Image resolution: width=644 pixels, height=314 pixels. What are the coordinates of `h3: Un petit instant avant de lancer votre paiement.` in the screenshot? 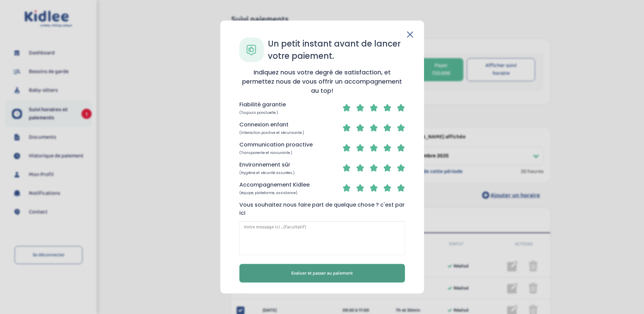 It's located at (336, 50).